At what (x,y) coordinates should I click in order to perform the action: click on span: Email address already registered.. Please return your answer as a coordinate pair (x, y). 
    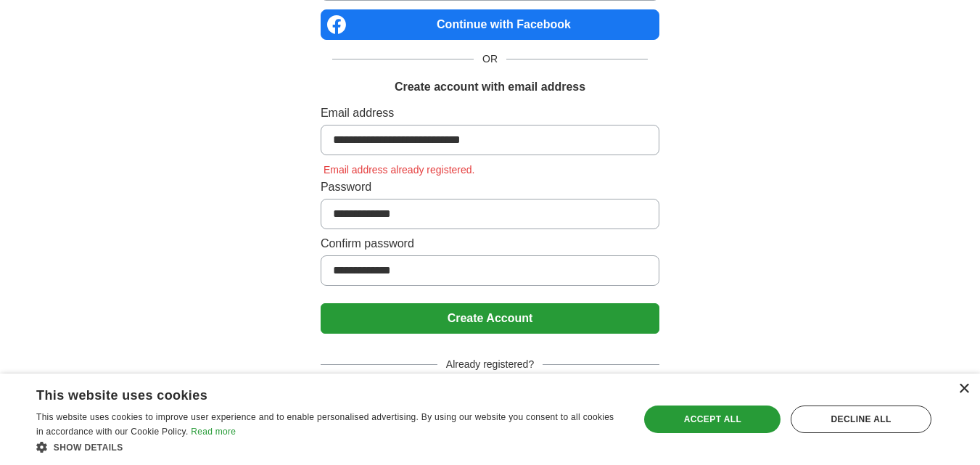
    Looking at the image, I should click on (398, 170).